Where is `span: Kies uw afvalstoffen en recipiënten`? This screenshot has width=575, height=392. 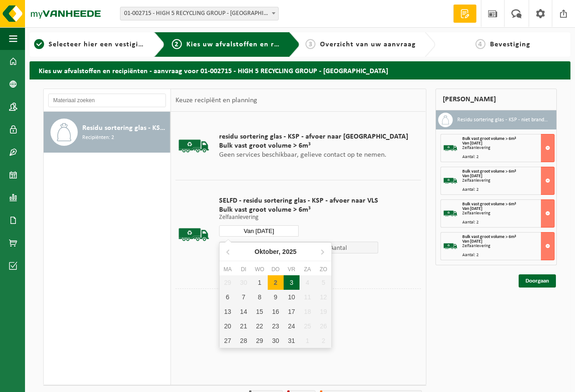 span: Kies uw afvalstoffen en recipiënten is located at coordinates (248, 44).